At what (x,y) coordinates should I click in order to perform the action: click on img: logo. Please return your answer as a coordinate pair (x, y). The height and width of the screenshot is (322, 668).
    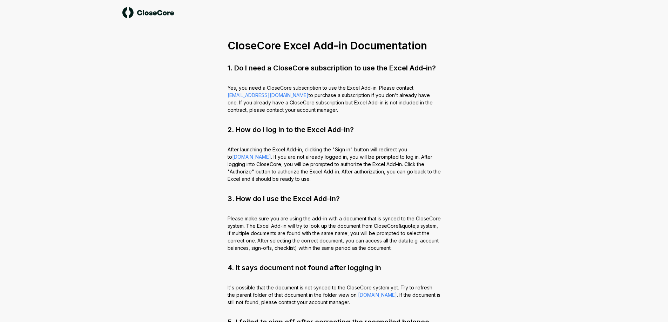
    Looking at the image, I should click on (148, 13).